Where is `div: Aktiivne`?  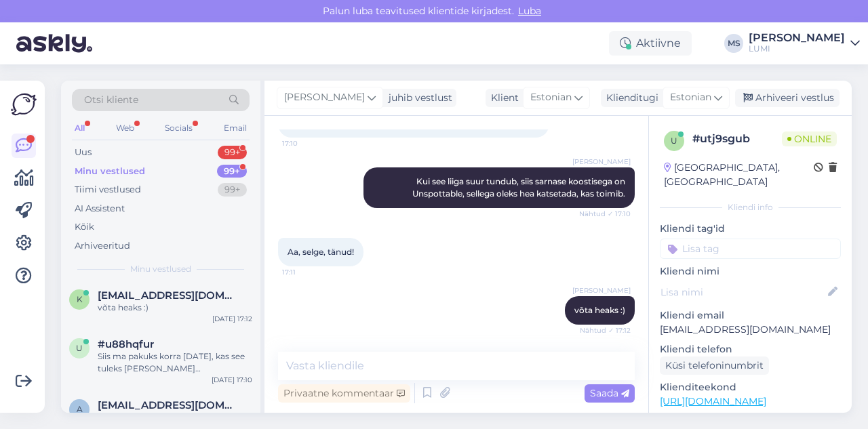 div: Aktiivne is located at coordinates (650, 43).